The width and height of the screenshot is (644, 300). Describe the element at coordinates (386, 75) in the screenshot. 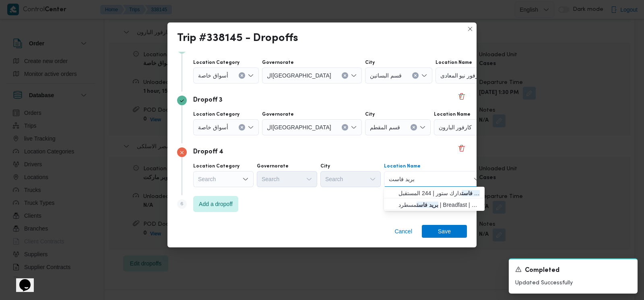

I see `span: قسم البساتين` at that location.